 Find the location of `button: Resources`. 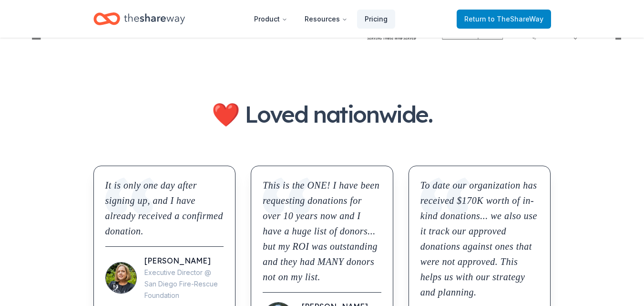

button: Resources is located at coordinates (326, 19).